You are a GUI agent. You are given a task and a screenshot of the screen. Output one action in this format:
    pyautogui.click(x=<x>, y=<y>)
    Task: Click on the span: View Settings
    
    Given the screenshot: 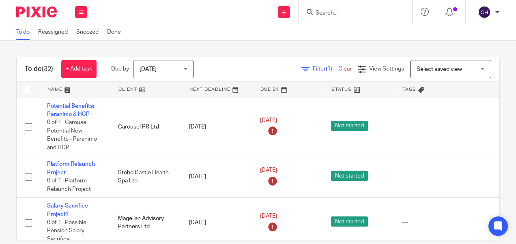 What is the action you would take?
    pyautogui.click(x=387, y=69)
    